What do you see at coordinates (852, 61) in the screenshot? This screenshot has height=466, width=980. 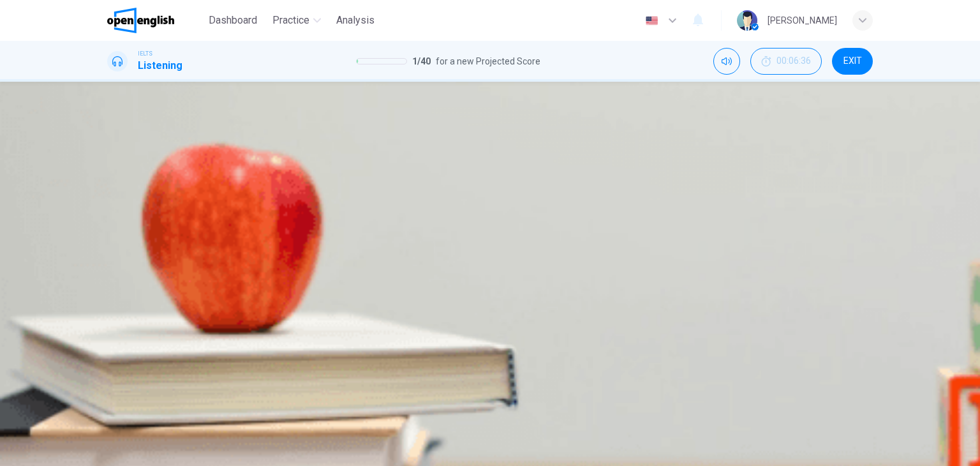 I see `span: EXIT` at bounding box center [852, 61].